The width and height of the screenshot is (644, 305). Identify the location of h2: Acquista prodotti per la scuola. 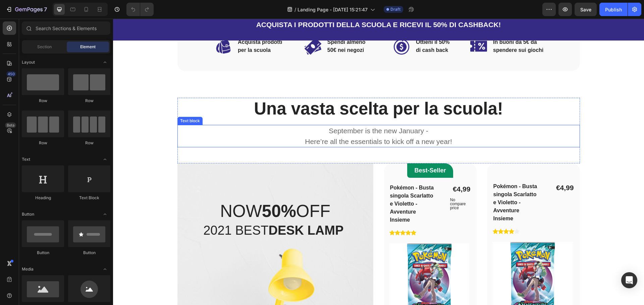
(147, 28).